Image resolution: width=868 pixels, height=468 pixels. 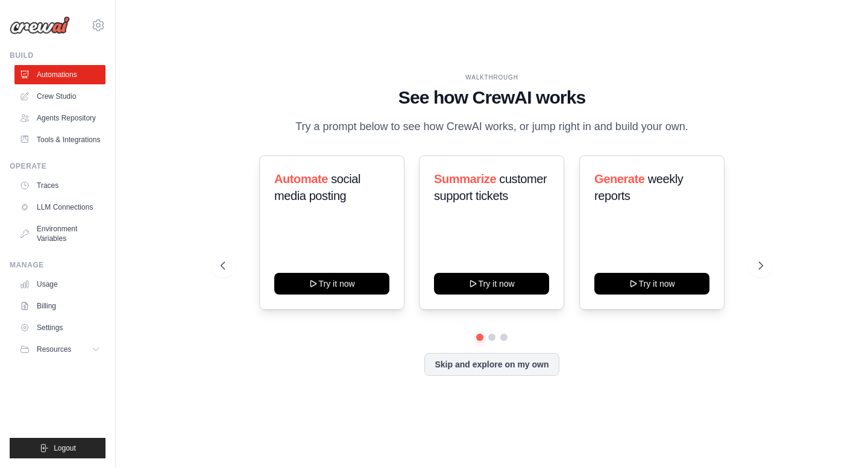 What do you see at coordinates (619, 179) in the screenshot?
I see `span: Generate` at bounding box center [619, 179].